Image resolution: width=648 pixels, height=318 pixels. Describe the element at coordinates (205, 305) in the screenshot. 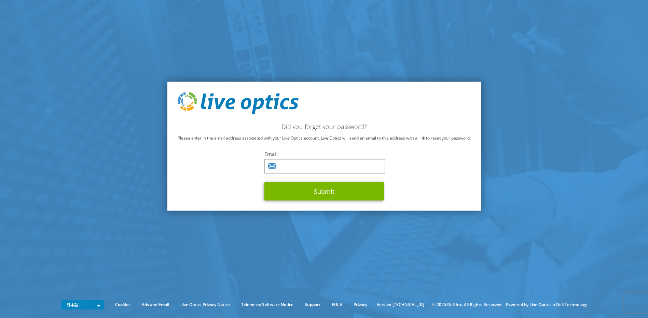

I see `a: Live Optics Privacy Notice` at that location.